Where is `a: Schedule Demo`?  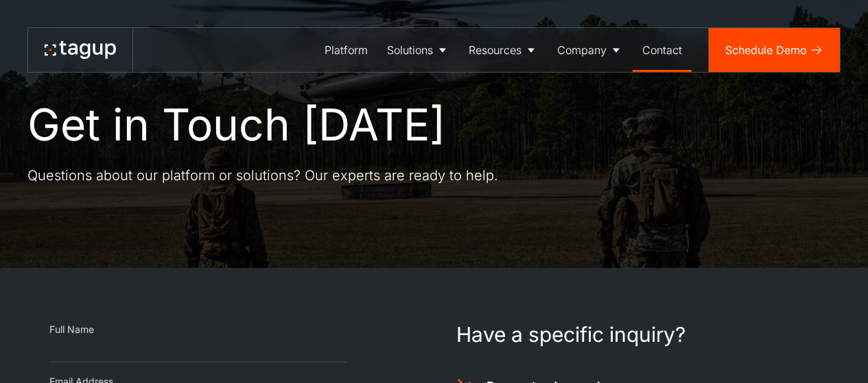
a: Schedule Demo is located at coordinates (774, 50).